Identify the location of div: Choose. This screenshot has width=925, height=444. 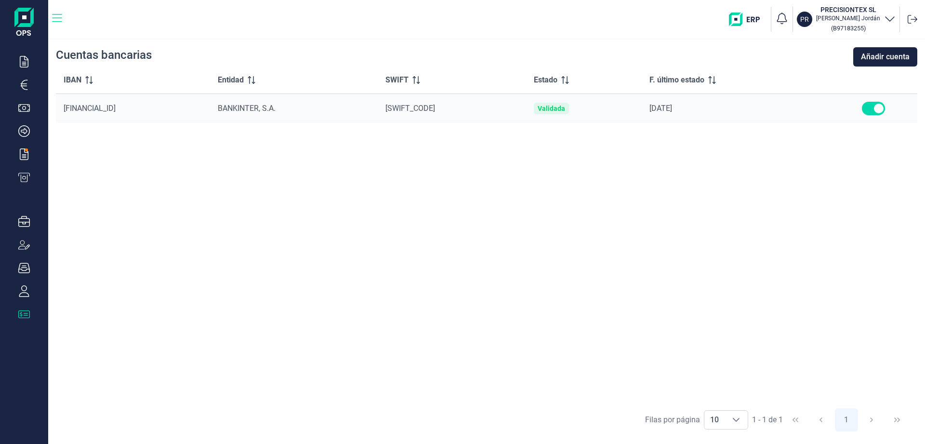
(736, 419).